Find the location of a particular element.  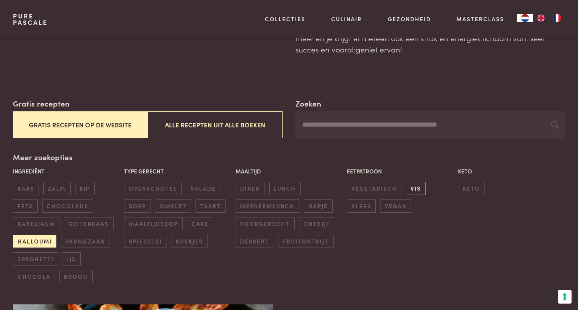

span: halloumi is located at coordinates (34, 241).